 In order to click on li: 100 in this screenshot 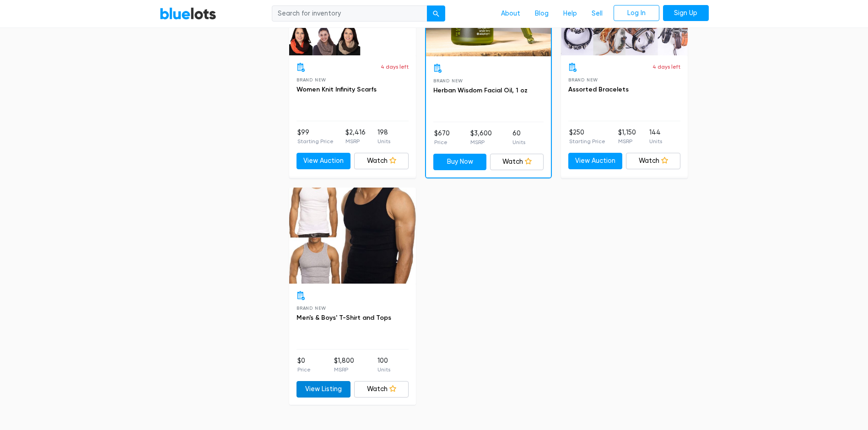, I will do `click(384, 365)`.